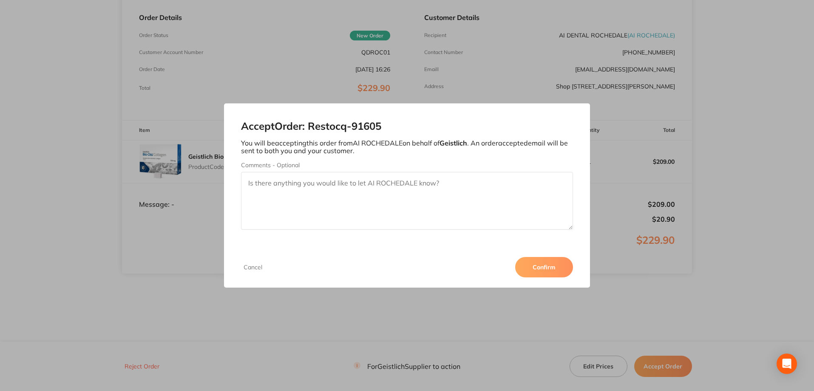 This screenshot has height=391, width=814. What do you see at coordinates (407, 165) in the screenshot?
I see `label: Comments - Optional` at bounding box center [407, 165].